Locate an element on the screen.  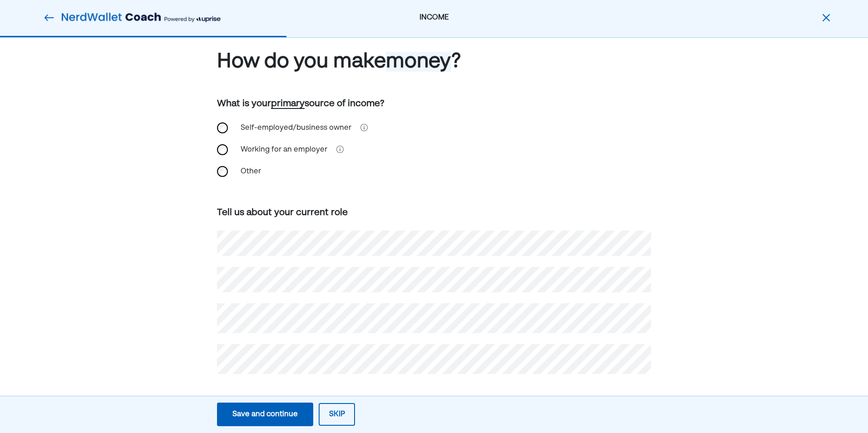
button: Save and continue is located at coordinates (265, 414).